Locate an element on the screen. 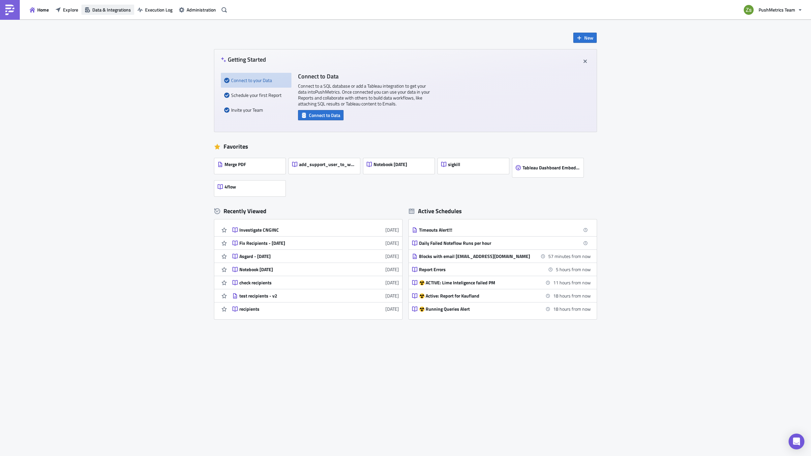  time: 2025-08-25T07:29:53Z is located at coordinates (392, 269).